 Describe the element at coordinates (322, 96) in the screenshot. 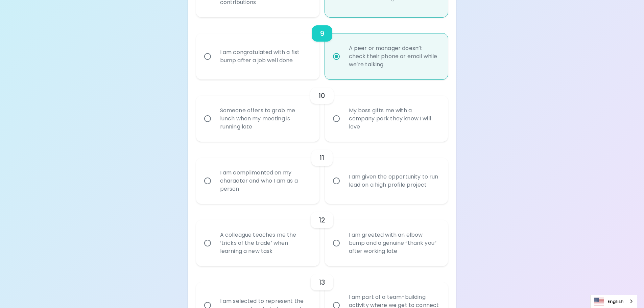

I see `h6: 10` at that location.